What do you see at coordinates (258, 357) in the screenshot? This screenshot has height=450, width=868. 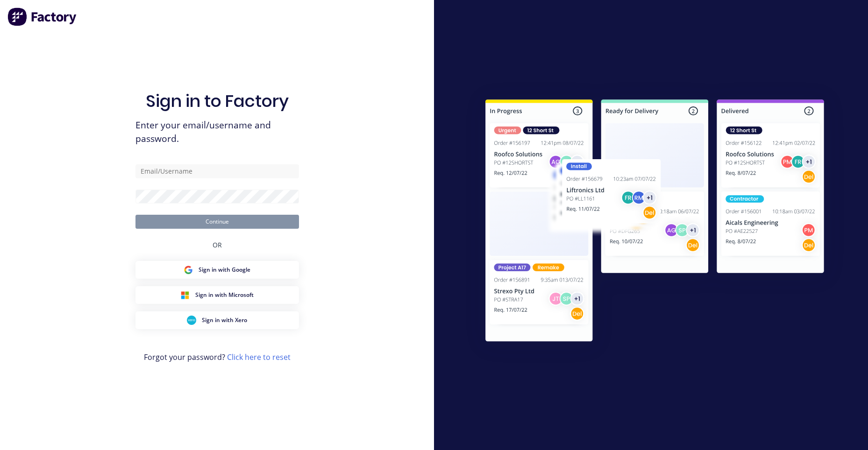 I see `a: Click here to reset` at bounding box center [258, 357].